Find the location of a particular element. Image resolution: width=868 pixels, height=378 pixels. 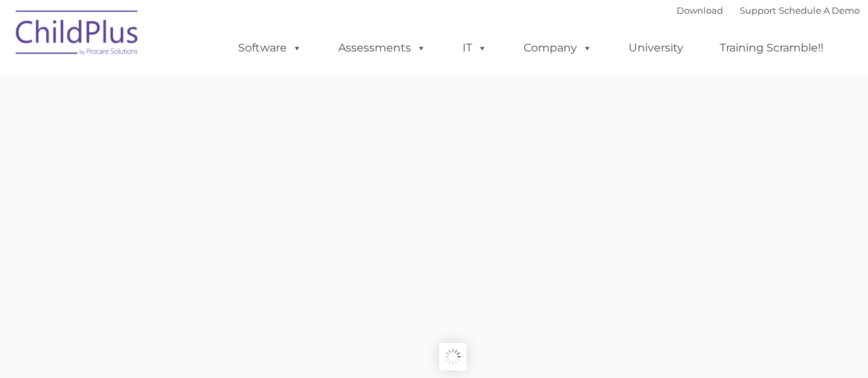

a: IT is located at coordinates (475, 48).